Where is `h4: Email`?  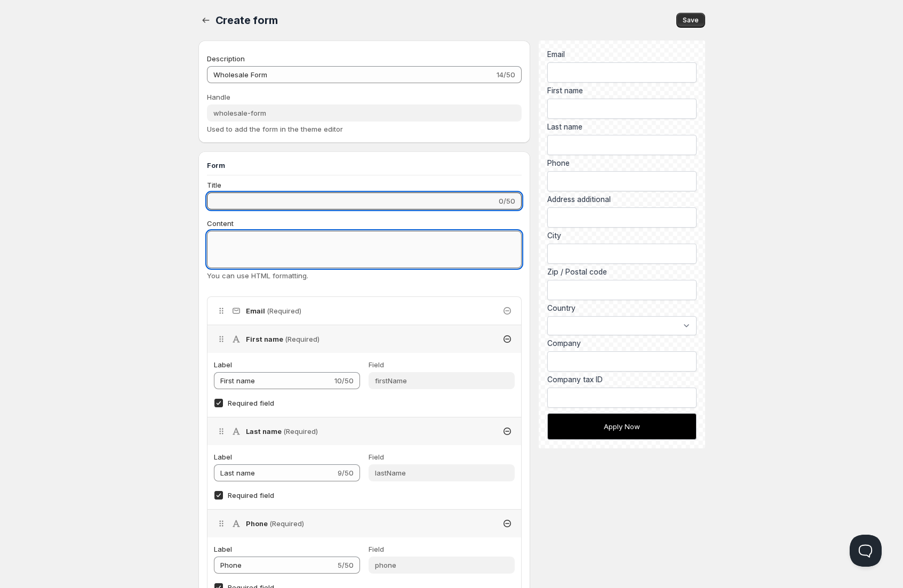 h4: Email is located at coordinates (274, 311).